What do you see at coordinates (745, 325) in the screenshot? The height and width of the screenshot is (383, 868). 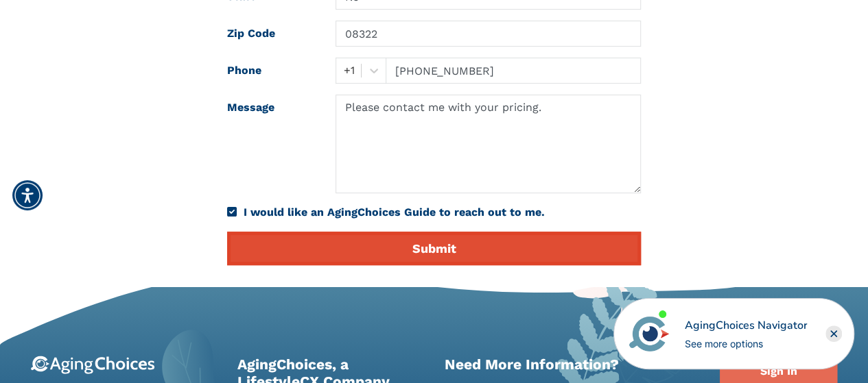 I see `div: AgingChoices Navigator` at bounding box center [745, 325].